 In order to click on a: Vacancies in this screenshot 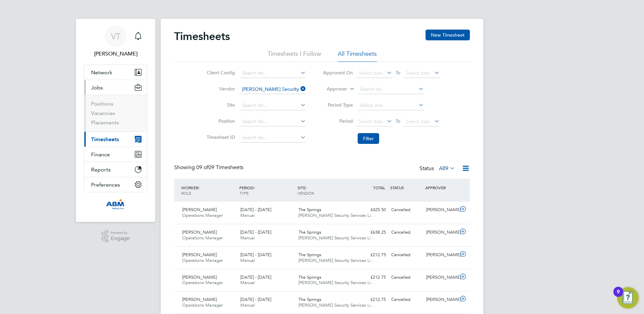, I will do `click(103, 113)`.